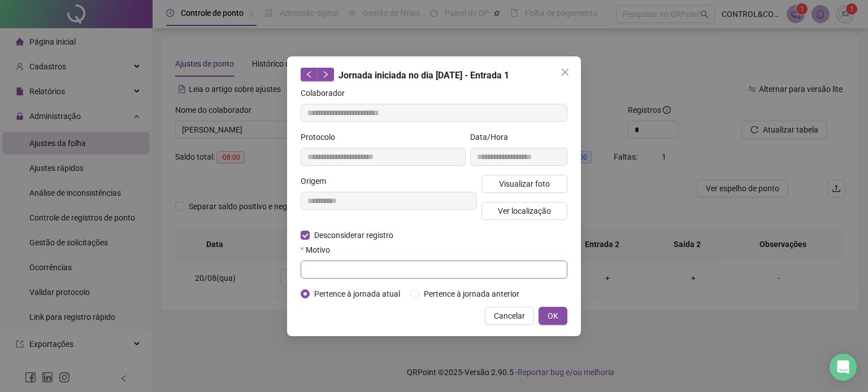 The width and height of the screenshot is (868, 392). What do you see at coordinates (318, 250) in the screenshot?
I see `label: Motivo` at bounding box center [318, 250].